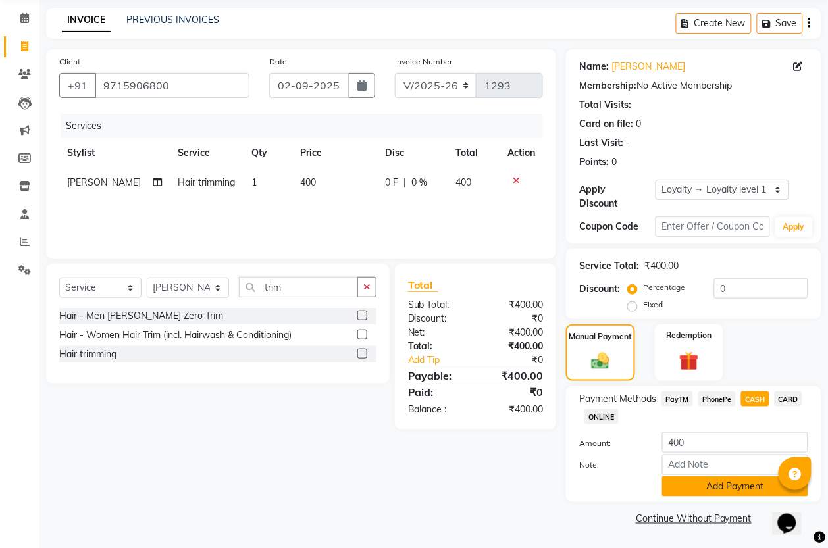  I want to click on label: Invoice Number, so click(423, 62).